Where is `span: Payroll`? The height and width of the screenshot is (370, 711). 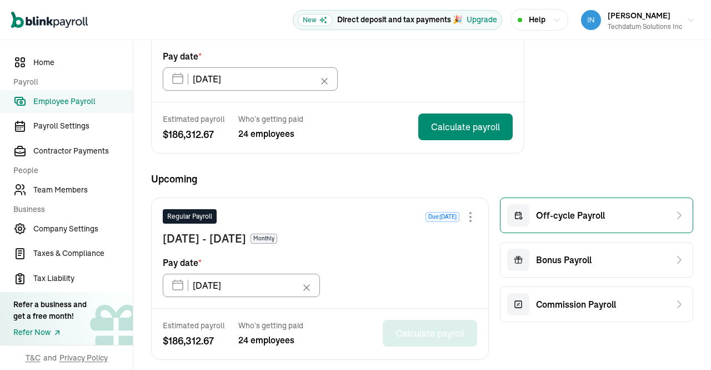 span: Payroll is located at coordinates (69, 82).